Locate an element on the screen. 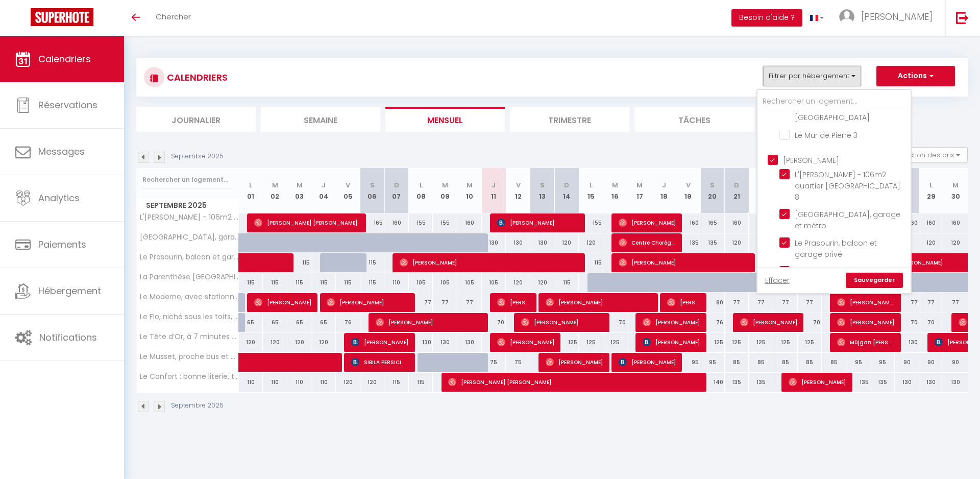 The height and width of the screenshot is (479, 980). th: 13 is located at coordinates (542, 191).